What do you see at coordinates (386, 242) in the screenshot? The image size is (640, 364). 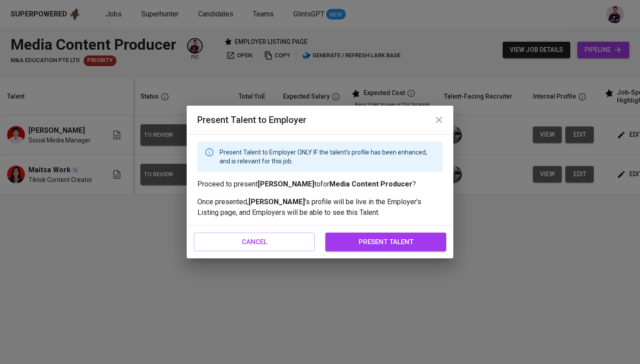 I see `span: present talent` at bounding box center [386, 242].